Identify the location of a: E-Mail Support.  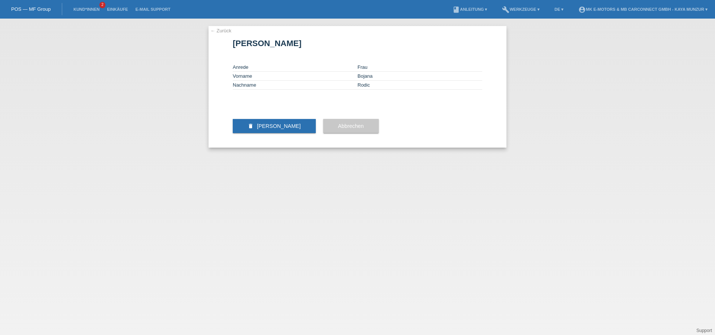
(153, 9).